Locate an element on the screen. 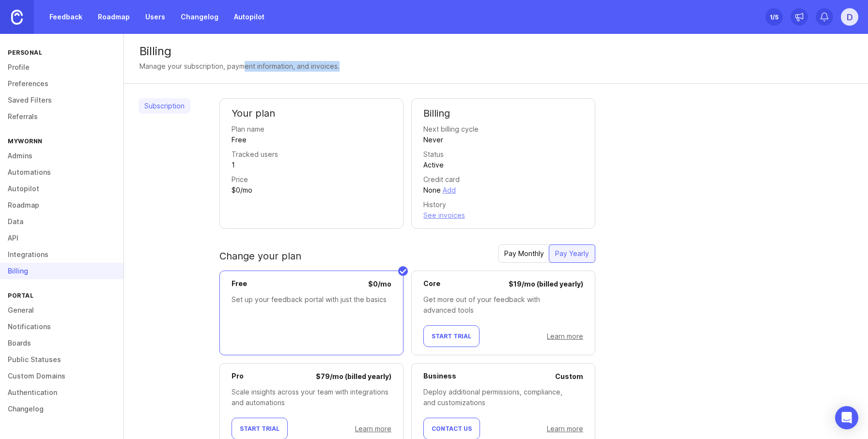 This screenshot has width=868, height=439. div: Never is located at coordinates (434, 140).